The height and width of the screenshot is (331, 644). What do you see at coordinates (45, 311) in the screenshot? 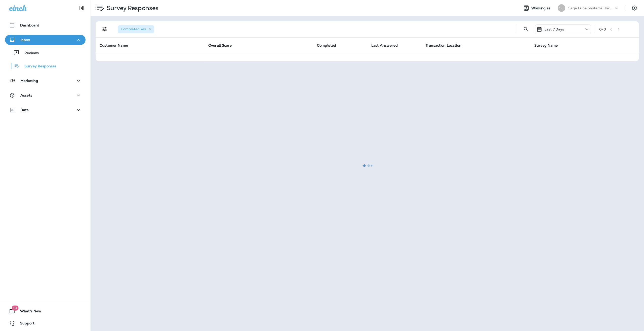
I see `button: 19What's New` at bounding box center [45, 311].